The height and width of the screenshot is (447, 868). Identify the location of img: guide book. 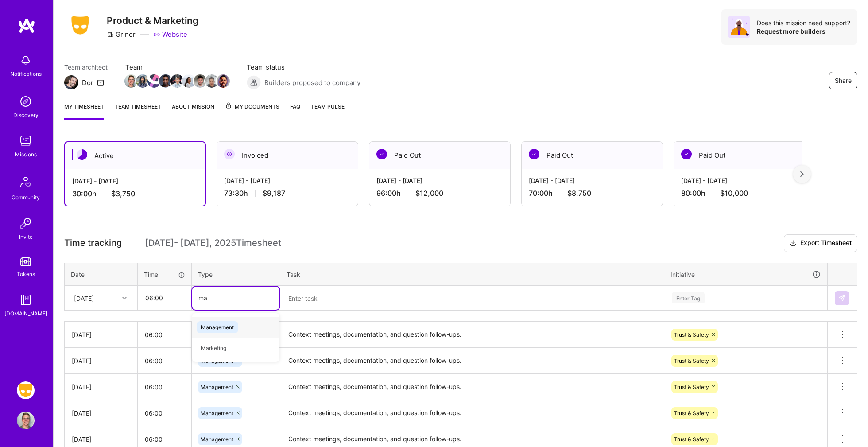
(25, 299).